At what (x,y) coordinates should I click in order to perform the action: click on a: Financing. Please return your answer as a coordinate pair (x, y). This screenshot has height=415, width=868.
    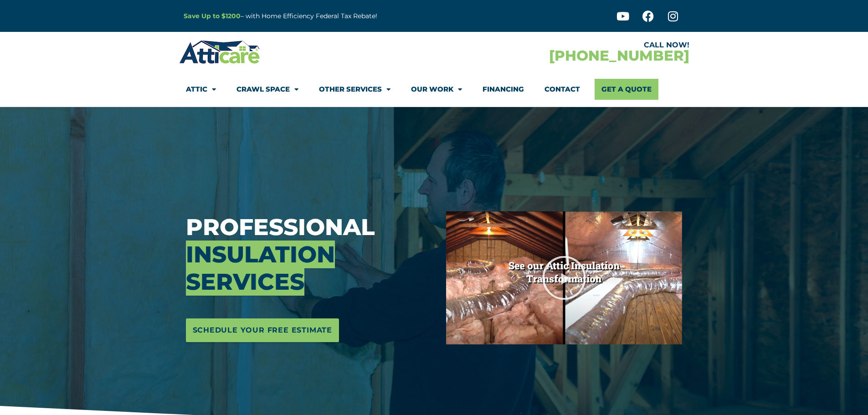
    Looking at the image, I should click on (503, 90).